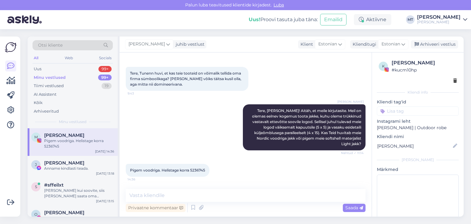 Image resolution: width=471 pixels, height=224 pixels. What do you see at coordinates (417, 111) in the screenshot?
I see `input: Lisa tag` at bounding box center [417, 111].